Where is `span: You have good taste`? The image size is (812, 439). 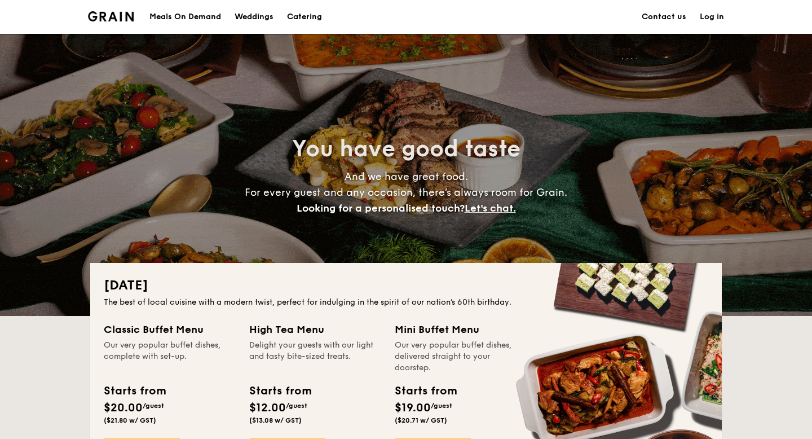 span: You have good taste is located at coordinates (406, 149).